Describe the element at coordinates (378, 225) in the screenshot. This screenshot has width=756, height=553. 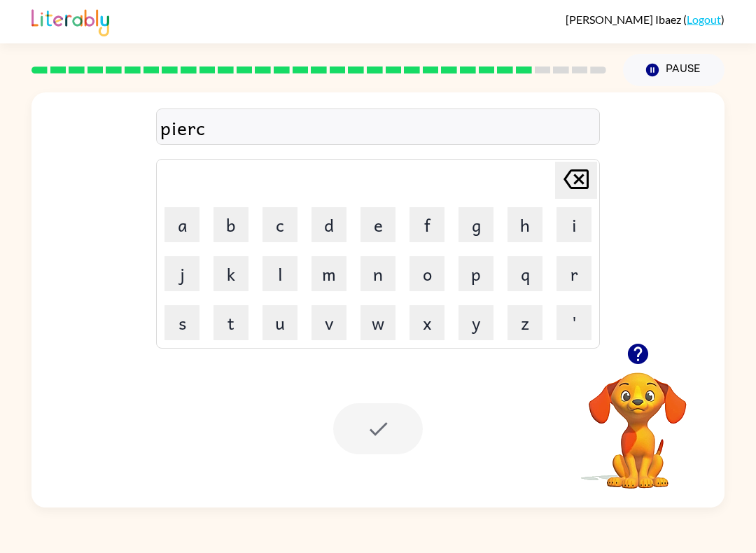
I see `button: e` at that location.